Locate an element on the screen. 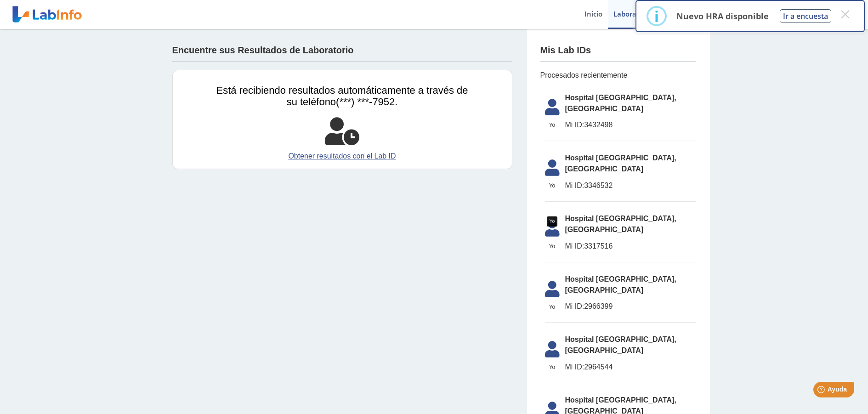 The image size is (868, 414). div: Yo is located at coordinates (552, 222).